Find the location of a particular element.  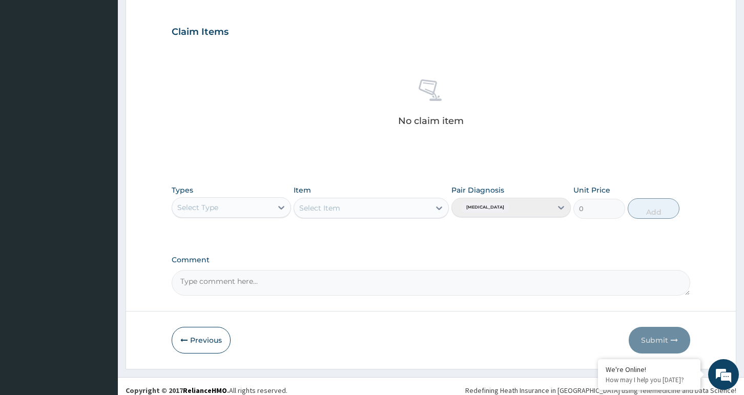

label: Pair Diagnosis is located at coordinates (477, 190).